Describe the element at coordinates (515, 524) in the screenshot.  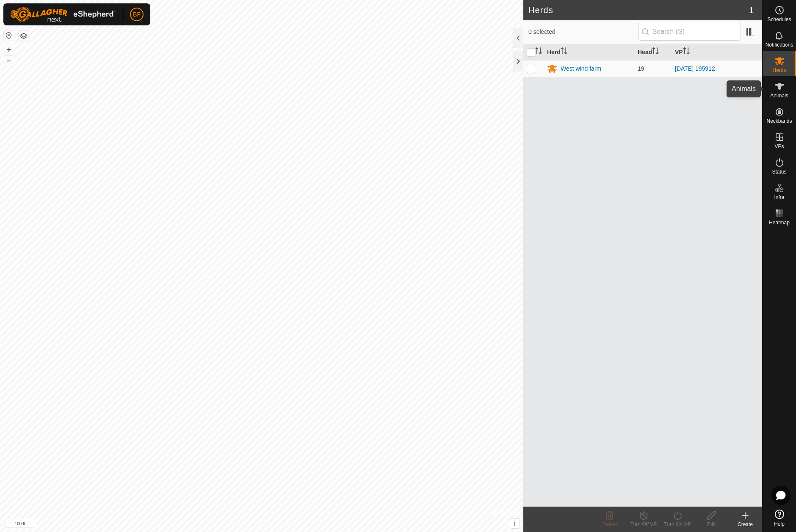
I see `button: i` at that location.